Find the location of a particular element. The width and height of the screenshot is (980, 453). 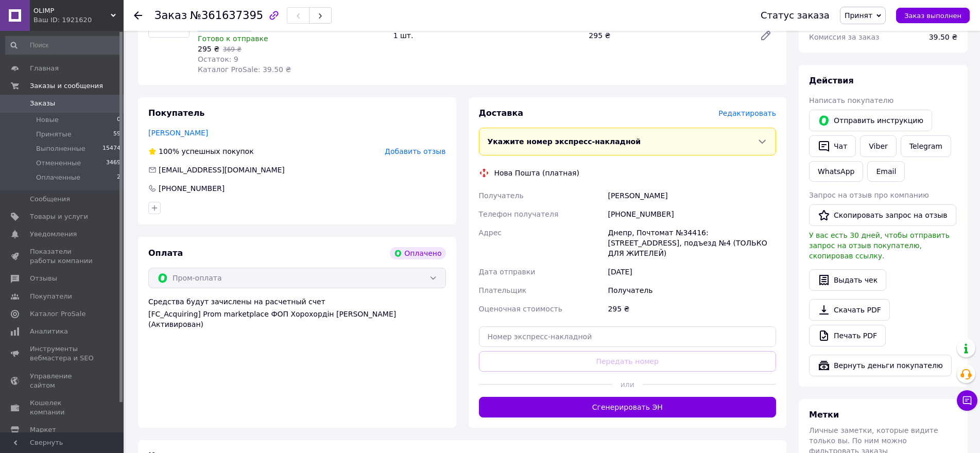

span: Написать покупателю is located at coordinates (851, 100).